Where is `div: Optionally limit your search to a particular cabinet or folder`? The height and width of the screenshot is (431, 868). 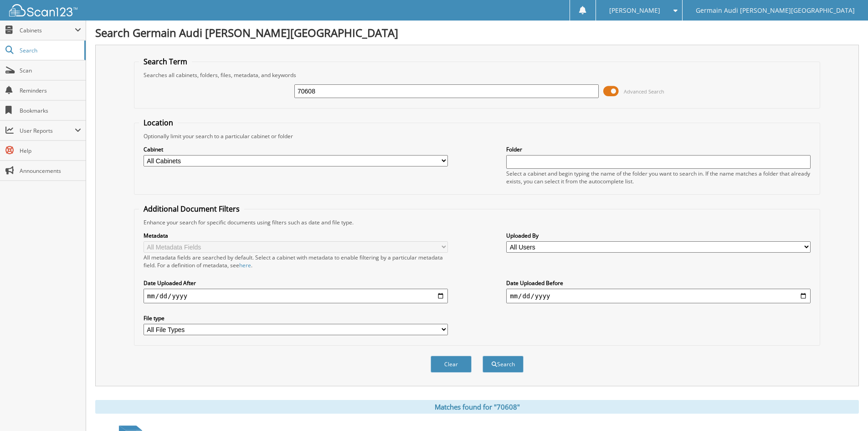
div: Optionally limit your search to a particular cabinet or folder is located at coordinates (477, 136).